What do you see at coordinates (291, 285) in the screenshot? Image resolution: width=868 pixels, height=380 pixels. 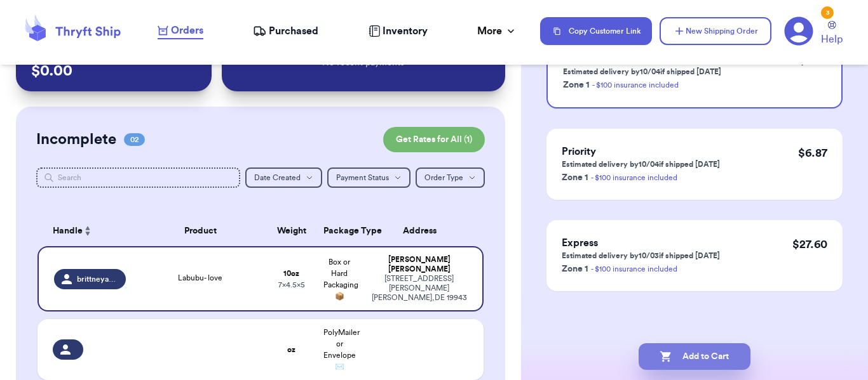 I see `span: 7 x 4.5 x 5` at bounding box center [291, 285].